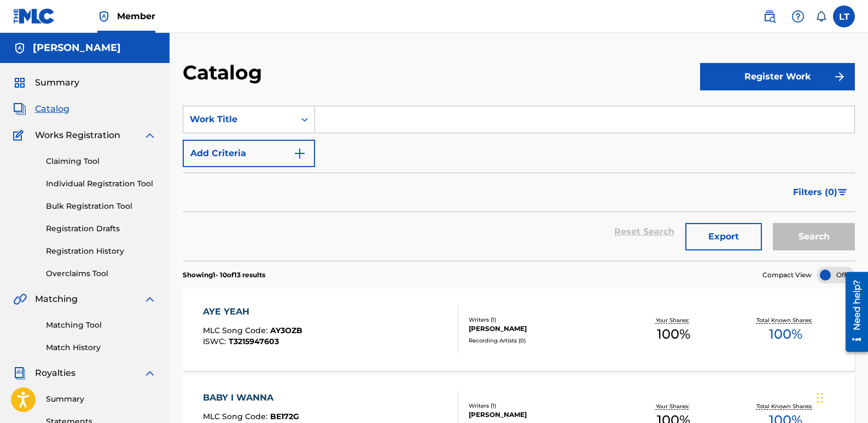 This screenshot has height=423, width=868. What do you see at coordinates (102, 274) in the screenshot?
I see `a: Overclaims Tool` at bounding box center [102, 274].